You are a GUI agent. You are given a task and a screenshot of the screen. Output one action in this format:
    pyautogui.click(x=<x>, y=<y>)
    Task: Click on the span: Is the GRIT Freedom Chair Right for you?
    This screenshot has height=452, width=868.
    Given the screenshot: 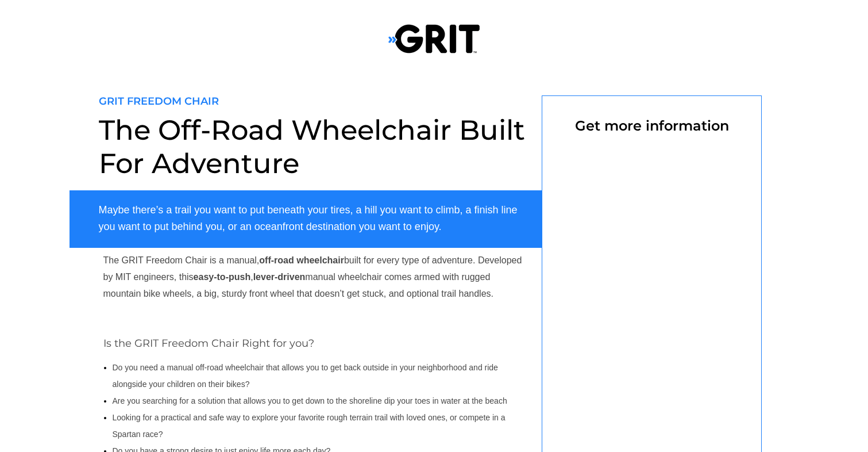 What is the action you would take?
    pyautogui.click(x=209, y=343)
    